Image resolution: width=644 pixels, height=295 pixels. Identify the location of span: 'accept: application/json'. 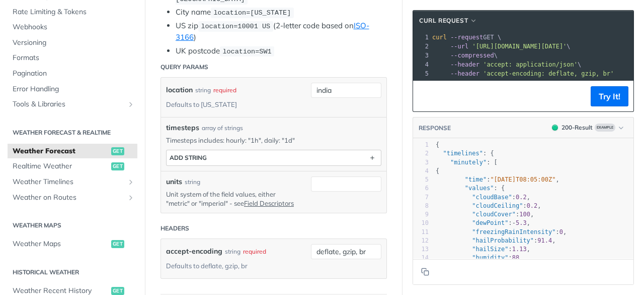
(530, 65).